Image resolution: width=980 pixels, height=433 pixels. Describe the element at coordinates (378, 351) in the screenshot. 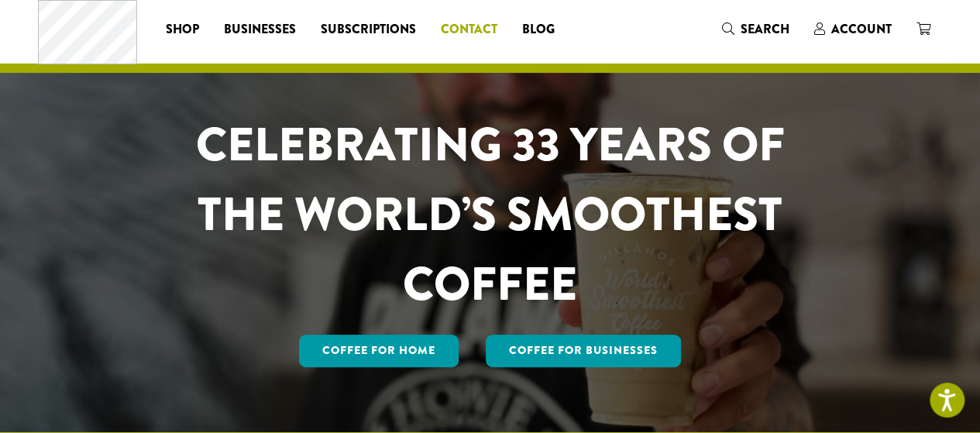

I see `a: Coffee for Home` at that location.